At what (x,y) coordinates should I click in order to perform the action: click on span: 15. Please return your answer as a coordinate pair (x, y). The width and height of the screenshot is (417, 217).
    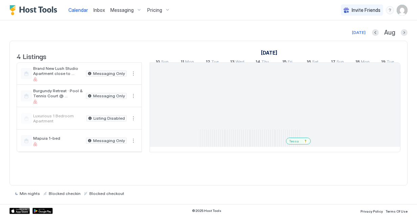
    Looking at the image, I should click on (284, 62).